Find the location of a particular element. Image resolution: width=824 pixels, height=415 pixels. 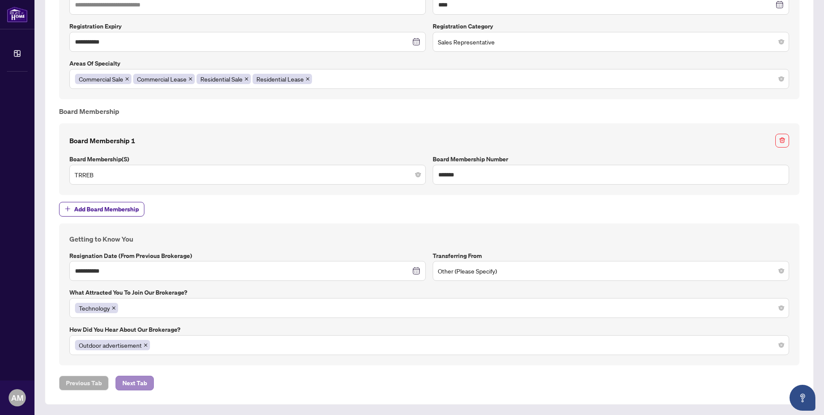

span: plus is located at coordinates (68, 209).